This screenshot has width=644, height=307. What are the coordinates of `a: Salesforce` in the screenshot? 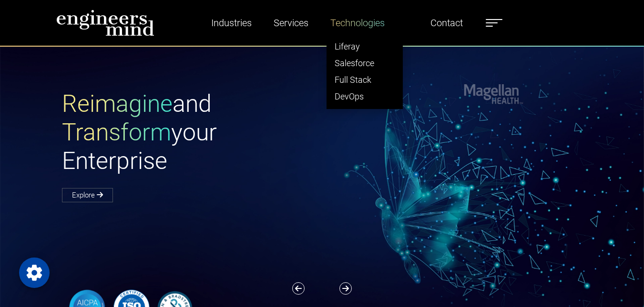 It's located at (365, 63).